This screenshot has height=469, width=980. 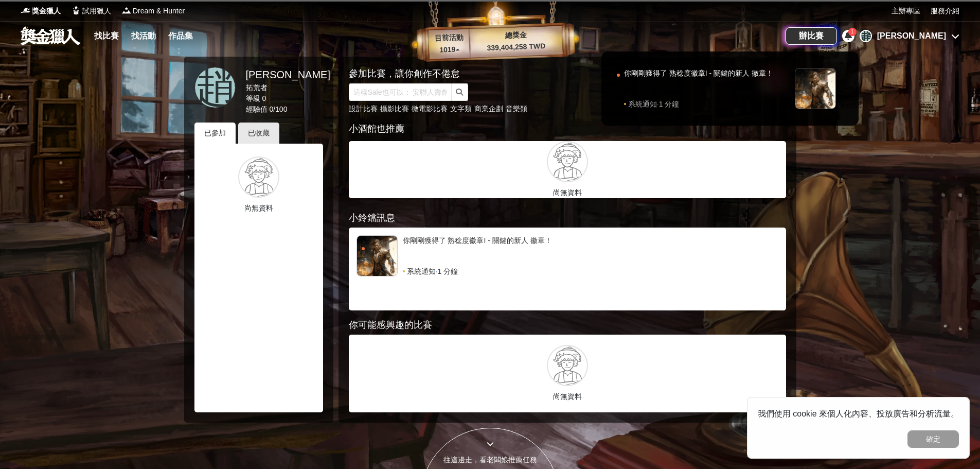 I want to click on span: 1, so click(x=852, y=31).